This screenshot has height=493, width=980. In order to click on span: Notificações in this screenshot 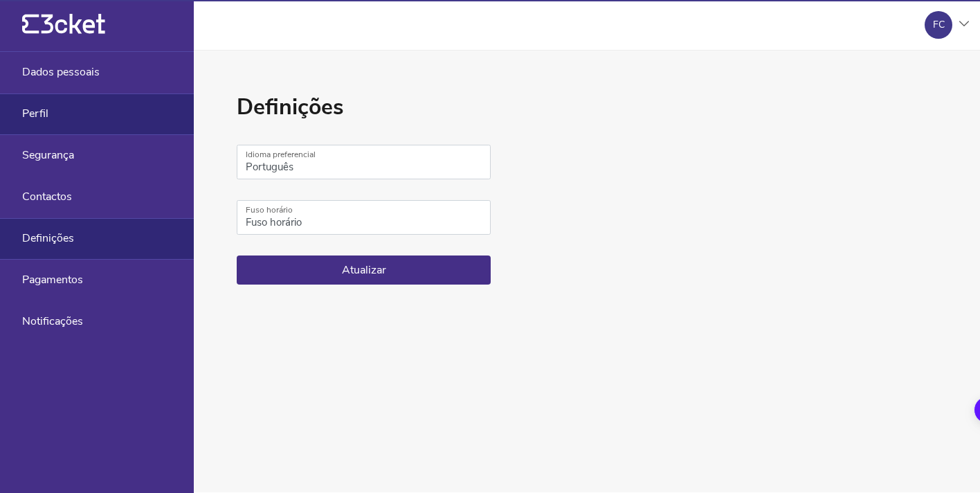, I will do `click(52, 321)`.